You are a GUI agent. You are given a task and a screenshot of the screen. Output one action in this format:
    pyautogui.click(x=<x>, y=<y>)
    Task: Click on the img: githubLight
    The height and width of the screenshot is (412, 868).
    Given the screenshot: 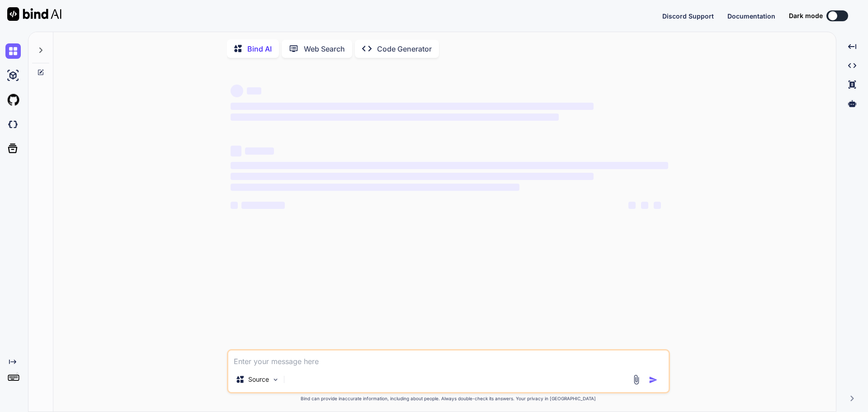 What is the action you would take?
    pyautogui.click(x=13, y=100)
    